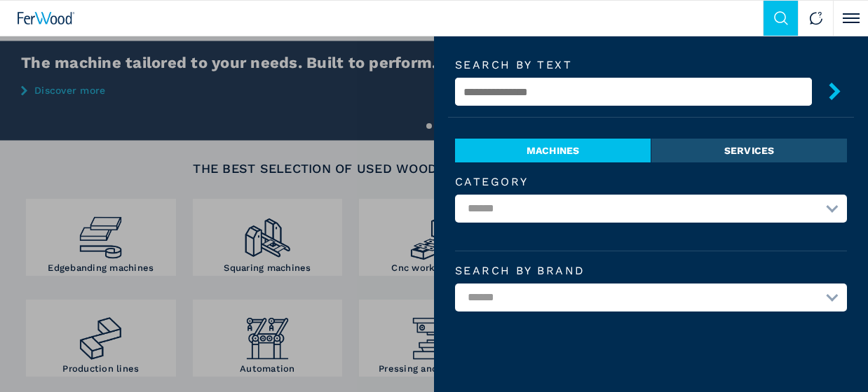  What do you see at coordinates (651, 182) in the screenshot?
I see `label: Category` at bounding box center [651, 182].